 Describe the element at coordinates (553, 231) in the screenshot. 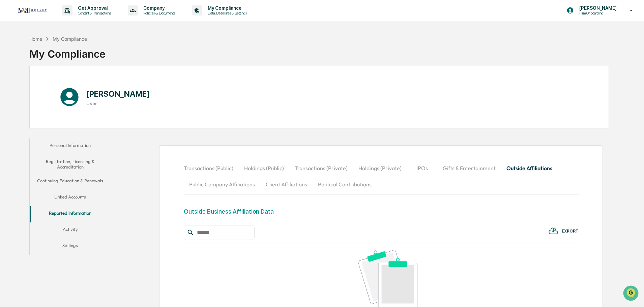

I see `img: EXPORT` at that location.